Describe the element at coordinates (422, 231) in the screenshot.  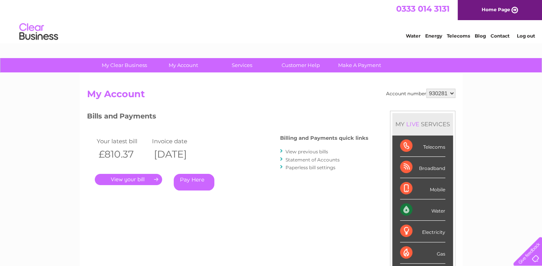
I see `div: Electricity` at that location.